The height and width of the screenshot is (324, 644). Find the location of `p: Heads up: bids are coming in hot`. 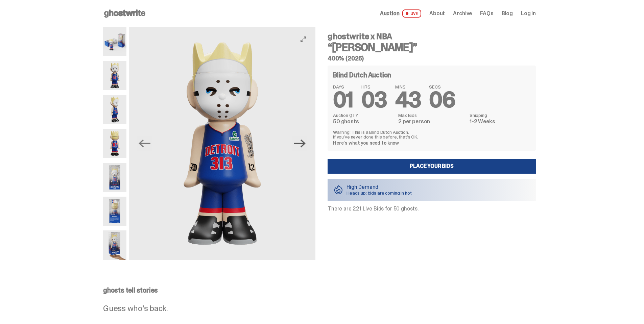

p: Heads up: bids are coming in hot is located at coordinates (379, 193).